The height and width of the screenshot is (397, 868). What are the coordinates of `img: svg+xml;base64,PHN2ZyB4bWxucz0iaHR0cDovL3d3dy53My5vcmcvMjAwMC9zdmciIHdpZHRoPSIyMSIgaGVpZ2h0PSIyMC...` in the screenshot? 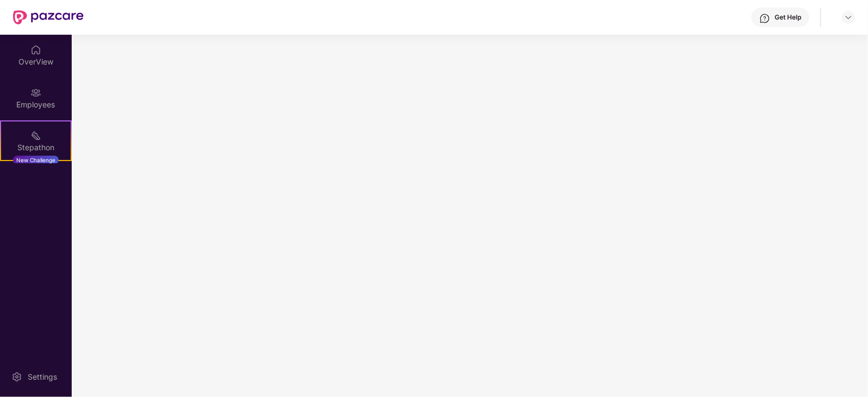 It's located at (36, 136).